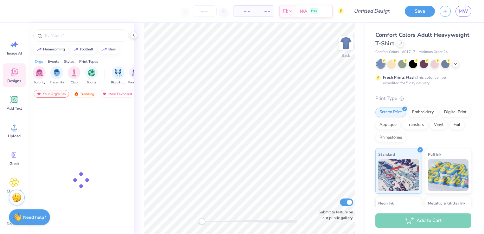 The width and height of the screenshot is (484, 234). I want to click on span: Image AI, so click(14, 53).